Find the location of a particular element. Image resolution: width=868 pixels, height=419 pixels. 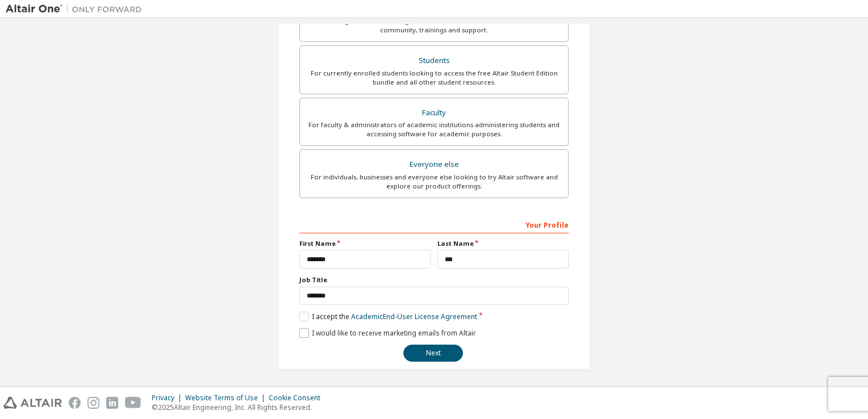

div: For currently enrolled students looking to access the free Altair Student Edition bundle and all ... is located at coordinates (434, 78).